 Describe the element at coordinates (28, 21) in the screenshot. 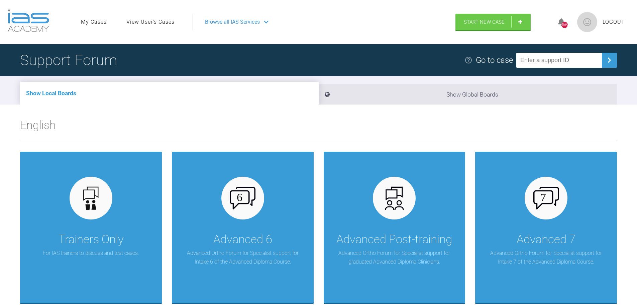

I see `img: logo-light.3e3ef733.png` at that location.